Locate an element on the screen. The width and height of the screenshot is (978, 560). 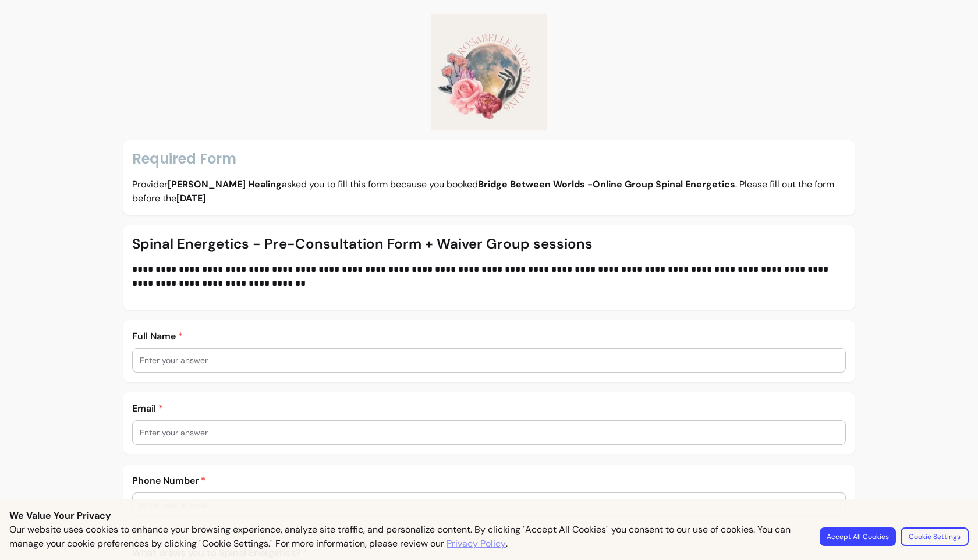
p: Required Form is located at coordinates (489, 159).